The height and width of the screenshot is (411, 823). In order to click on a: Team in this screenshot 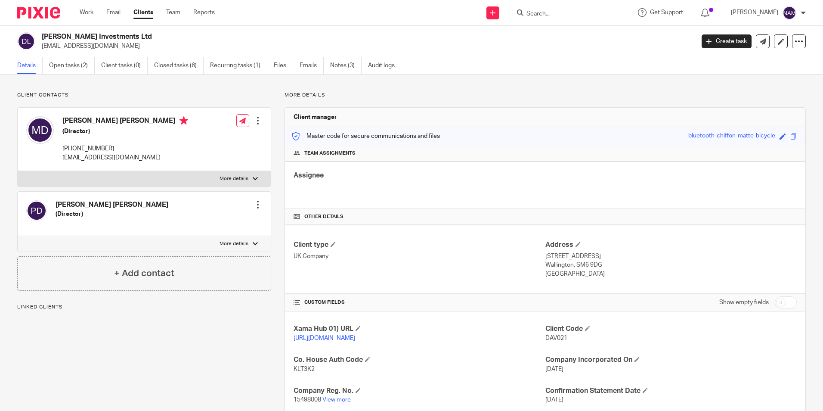, I will do `click(173, 12)`.